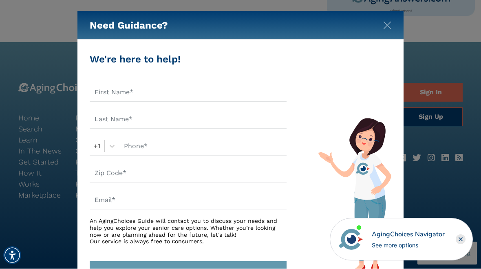 This screenshot has height=269, width=481. What do you see at coordinates (12, 255) in the screenshot?
I see `div: Accessibility Menu` at bounding box center [12, 255].